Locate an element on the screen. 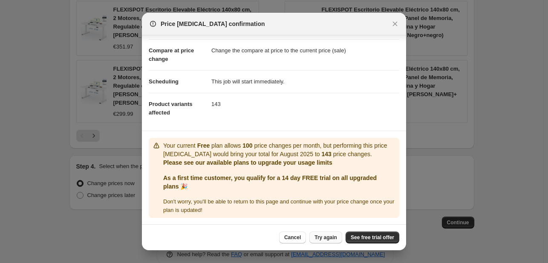  span: Compare at price change is located at coordinates (171, 55).